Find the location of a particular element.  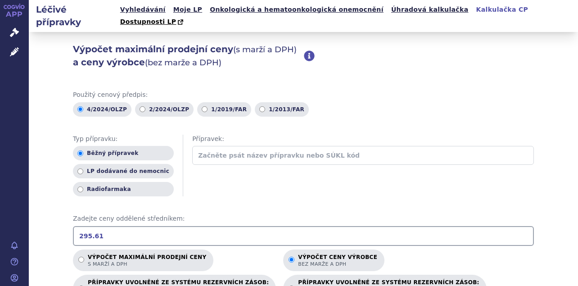

a: Dostupnosti LP is located at coordinates (153, 22).